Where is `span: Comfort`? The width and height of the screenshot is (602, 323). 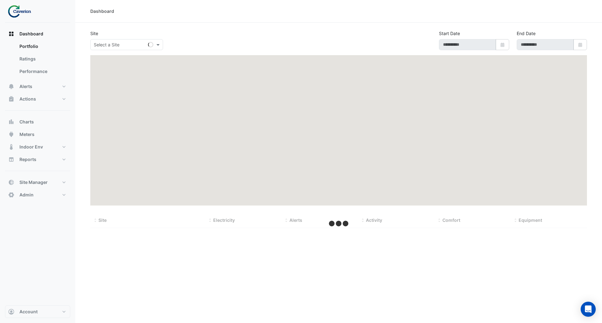 span: Comfort is located at coordinates (451, 220).